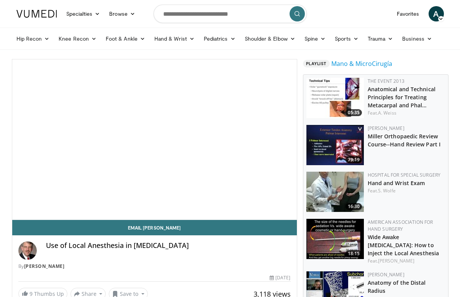 The height and width of the screenshot is (297, 460). Describe the element at coordinates (230, 14) in the screenshot. I see `input: Search topics, interventions` at that location.